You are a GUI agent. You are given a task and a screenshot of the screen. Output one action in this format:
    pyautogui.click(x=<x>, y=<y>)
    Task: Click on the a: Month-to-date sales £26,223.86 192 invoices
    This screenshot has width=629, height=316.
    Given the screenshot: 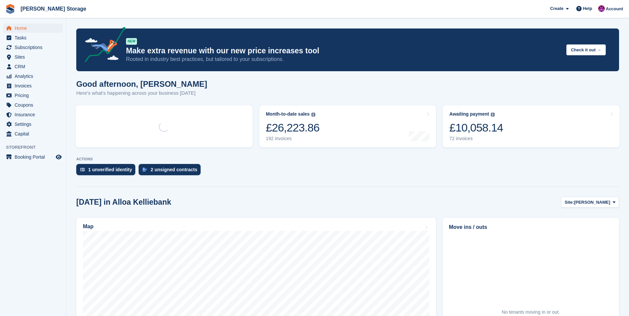 What is the action you would take?
    pyautogui.click(x=348, y=126)
    